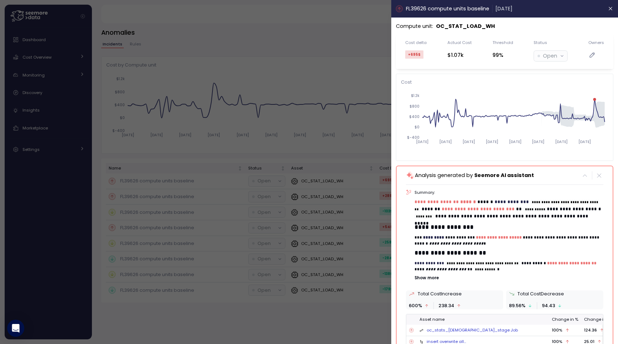 The width and height of the screenshot is (618, 344). I want to click on p: Show more, so click(509, 278).